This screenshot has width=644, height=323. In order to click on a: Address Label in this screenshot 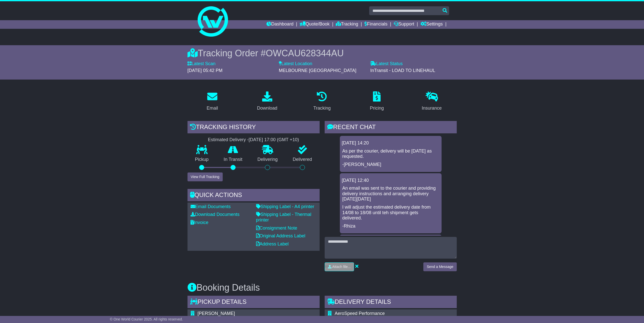, I will do `click(272, 244)`.